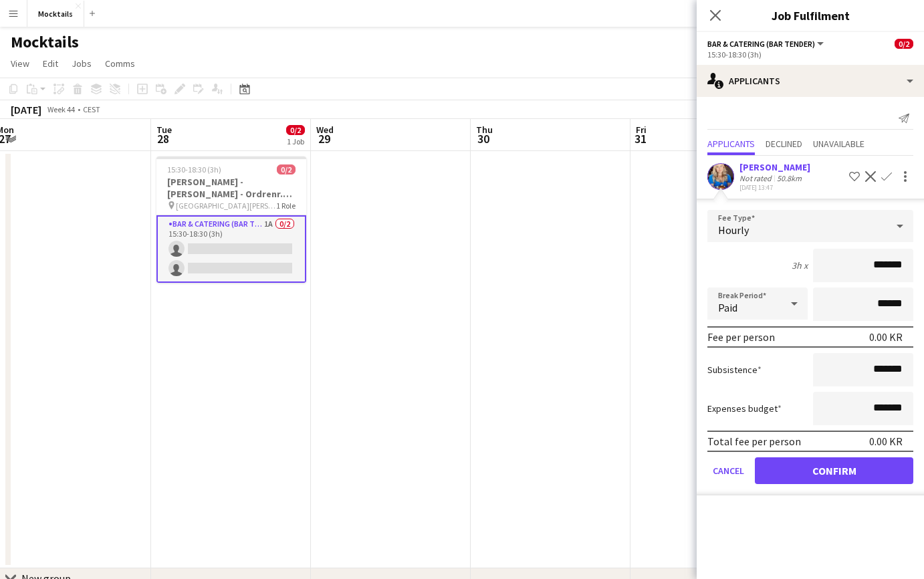 This screenshot has height=579, width=924. I want to click on span: Jobs, so click(81, 64).